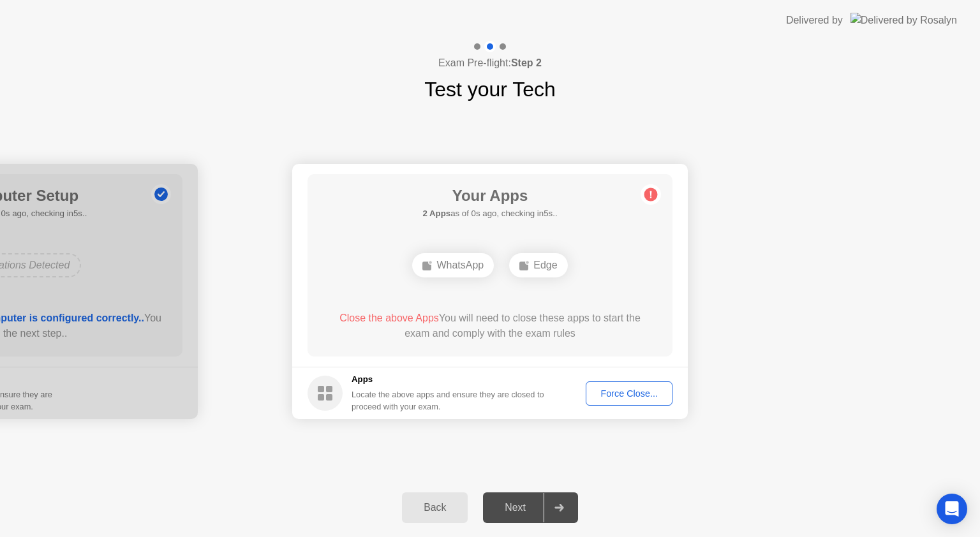 The width and height of the screenshot is (980, 537). What do you see at coordinates (435, 507) in the screenshot?
I see `button: Back` at bounding box center [435, 507].